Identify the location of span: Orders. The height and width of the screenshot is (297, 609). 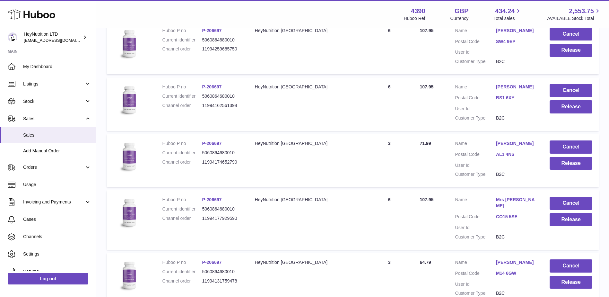
(54, 167).